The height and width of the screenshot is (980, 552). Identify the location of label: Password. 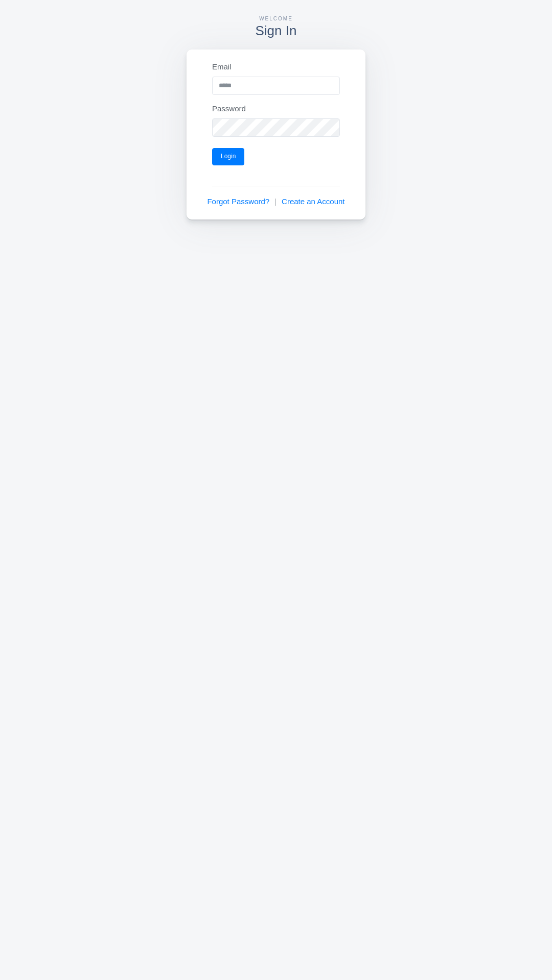
(229, 109).